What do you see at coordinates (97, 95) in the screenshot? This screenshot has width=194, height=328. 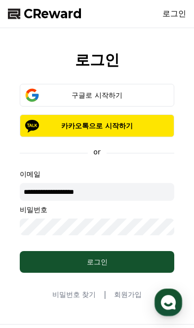 I see `div: 구글로 시작하기` at bounding box center [97, 95].